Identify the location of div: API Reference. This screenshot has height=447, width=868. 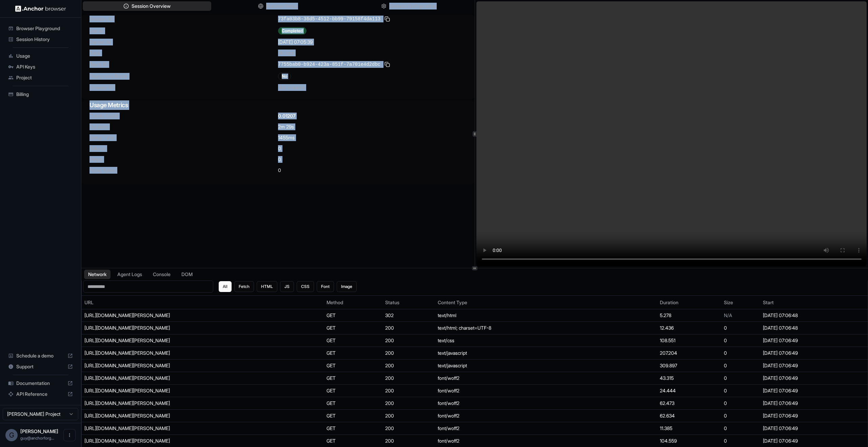
(40, 394).